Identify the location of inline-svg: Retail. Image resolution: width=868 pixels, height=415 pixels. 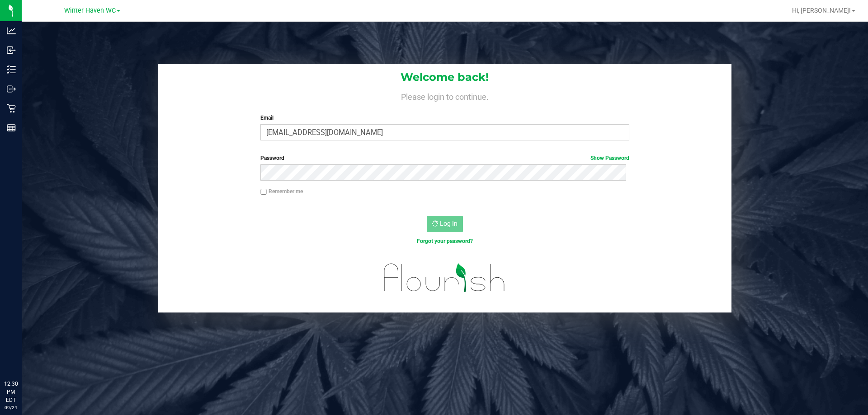
(11, 108).